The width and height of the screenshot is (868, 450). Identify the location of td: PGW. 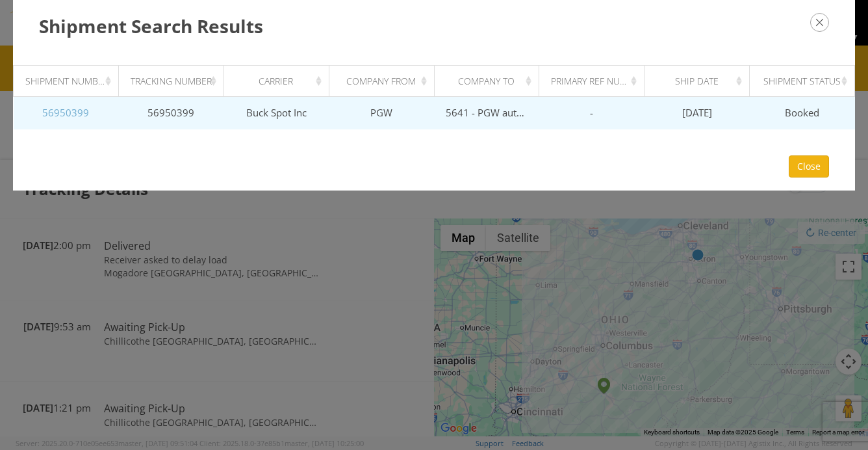
(382, 113).